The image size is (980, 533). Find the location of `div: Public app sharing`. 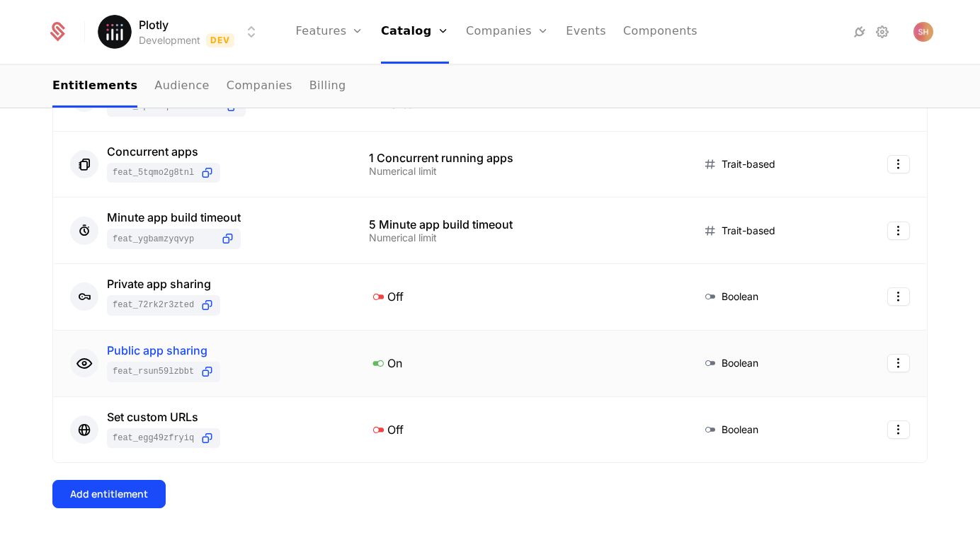

div: Public app sharing is located at coordinates (163, 350).